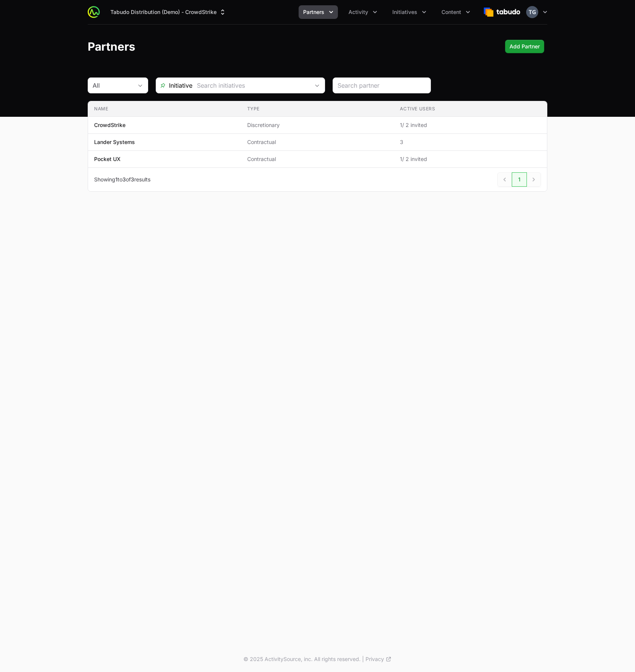 This screenshot has height=672, width=635. Describe the element at coordinates (378, 659) in the screenshot. I see `a: Privacy` at that location.